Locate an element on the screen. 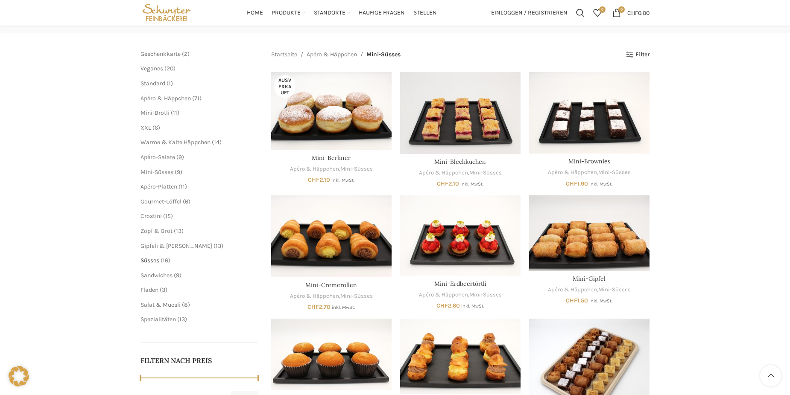 Image resolution: width=790 pixels, height=395 pixels. span: Spezialitäten is located at coordinates (158, 319).